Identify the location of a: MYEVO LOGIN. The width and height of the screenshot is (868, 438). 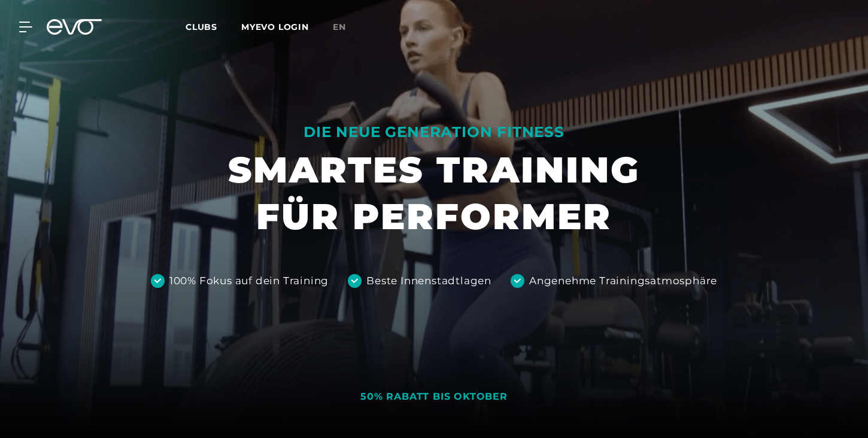
(275, 27).